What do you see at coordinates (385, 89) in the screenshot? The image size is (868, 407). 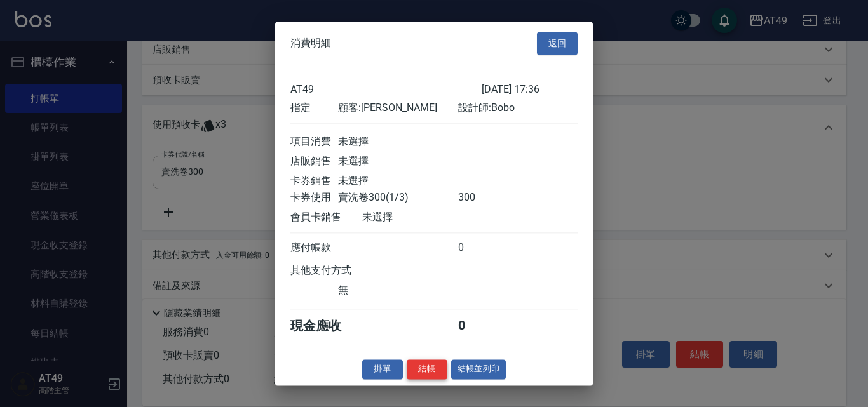 I see `div: AT49` at bounding box center [385, 89].